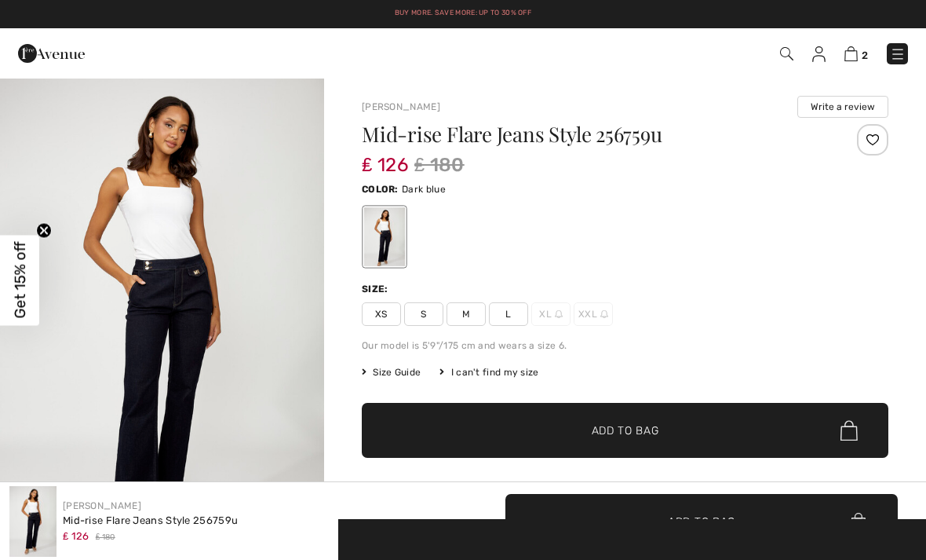 Image resolution: width=926 pixels, height=560 pixels. What do you see at coordinates (377, 289) in the screenshot?
I see `div: Size:` at bounding box center [377, 289].